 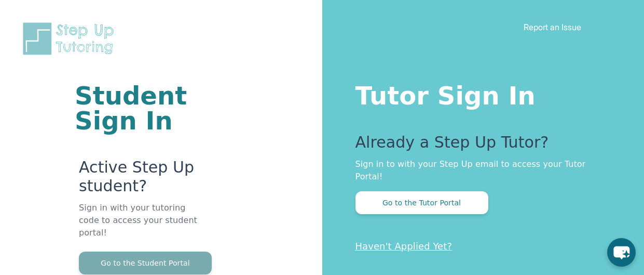 What do you see at coordinates (138, 180) in the screenshot?
I see `p: Active Step Up student?` at bounding box center [138, 180].